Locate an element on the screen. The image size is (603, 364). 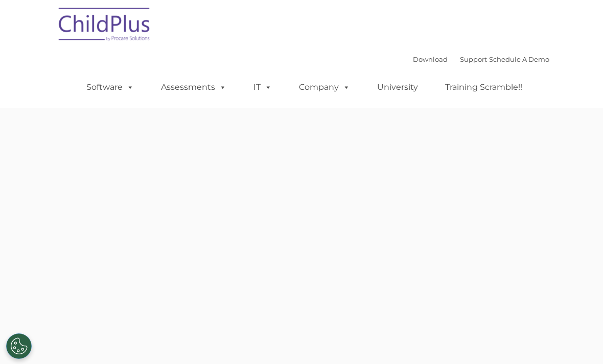
a: Software is located at coordinates (110, 88).